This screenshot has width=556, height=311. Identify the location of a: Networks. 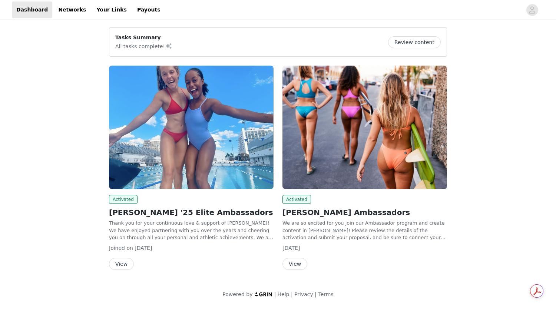
(72, 10).